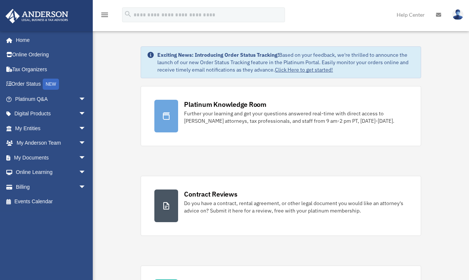 The image size is (469, 280). I want to click on img: Anderson Advisors Platinum Portal, so click(37, 16).